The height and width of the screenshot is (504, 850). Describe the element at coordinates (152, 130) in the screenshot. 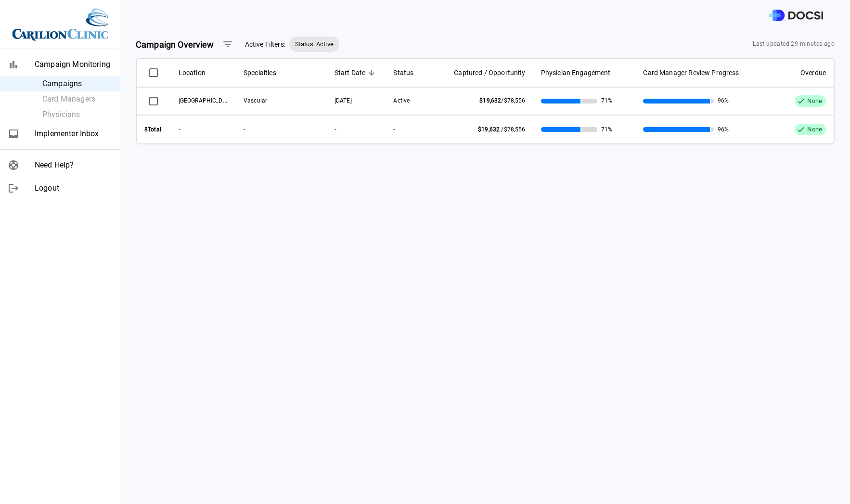

I see `strong: 8 Total` at that location.